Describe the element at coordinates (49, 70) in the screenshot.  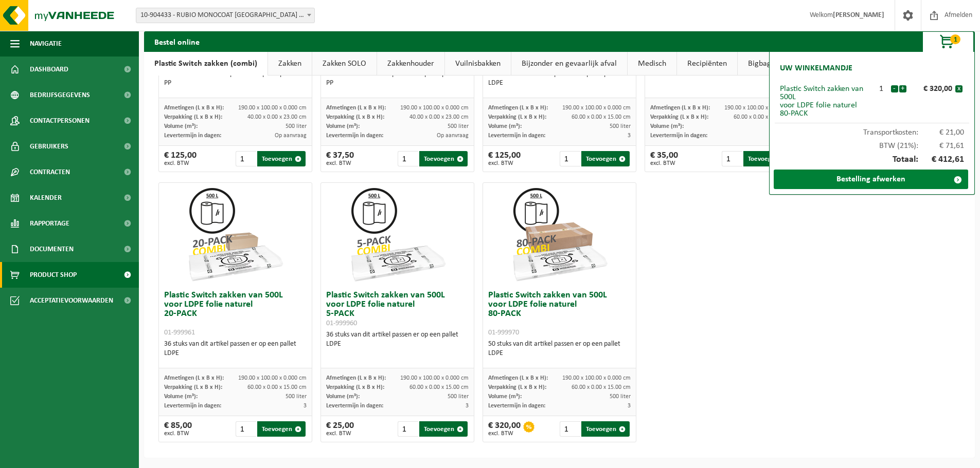
I see `span: Dashboard` at that location.